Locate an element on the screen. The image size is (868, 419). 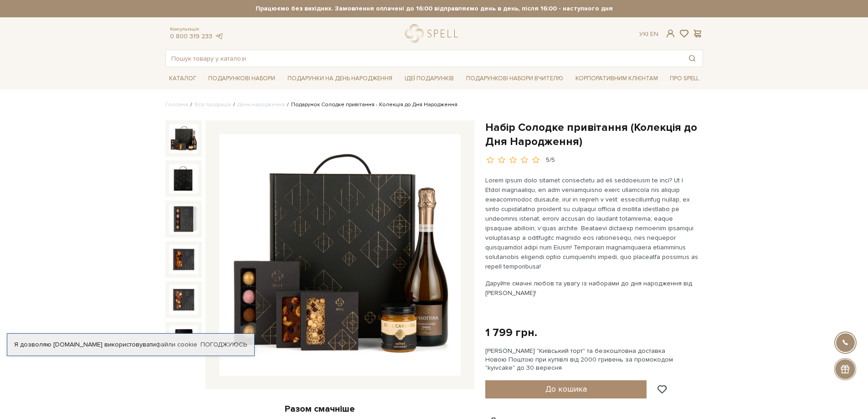
span: Консультація: is located at coordinates (197, 29).